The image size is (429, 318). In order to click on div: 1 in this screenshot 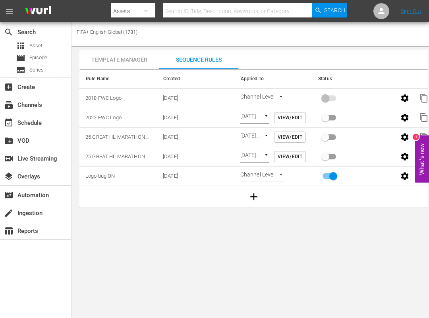, I will do `click(416, 137)`.